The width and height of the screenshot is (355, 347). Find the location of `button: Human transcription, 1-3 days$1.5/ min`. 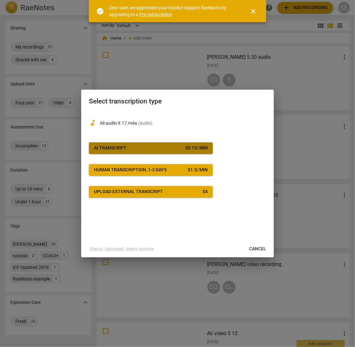

button: Human transcription, 1-3 days$1.5/ min is located at coordinates (151, 170).